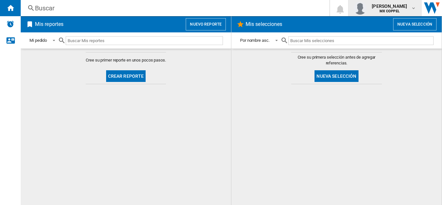  What do you see at coordinates (174, 8) in the screenshot?
I see `div: Buscar` at bounding box center [174, 8].